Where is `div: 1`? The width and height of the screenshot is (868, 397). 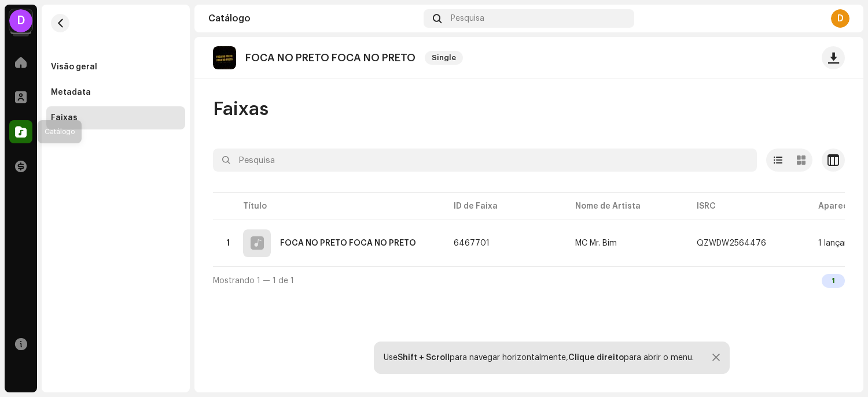 div: 1 is located at coordinates (833, 281).